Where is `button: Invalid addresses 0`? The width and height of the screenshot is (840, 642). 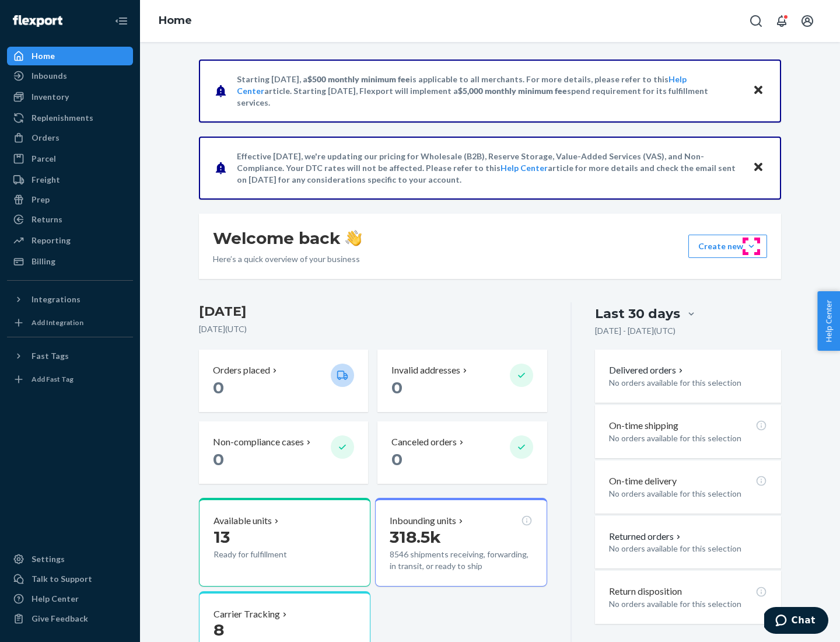 button: Invalid addresses 0 is located at coordinates (462, 380).